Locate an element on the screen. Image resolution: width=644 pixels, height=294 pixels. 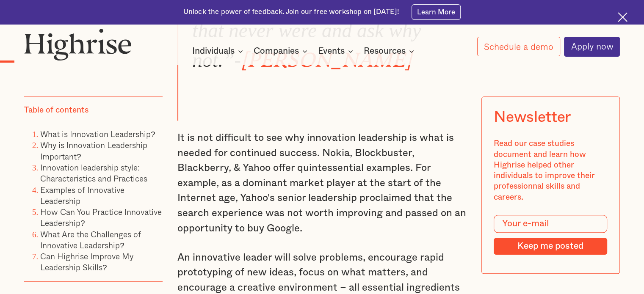
a: Examples of Innovative Leadership is located at coordinates (82, 195).